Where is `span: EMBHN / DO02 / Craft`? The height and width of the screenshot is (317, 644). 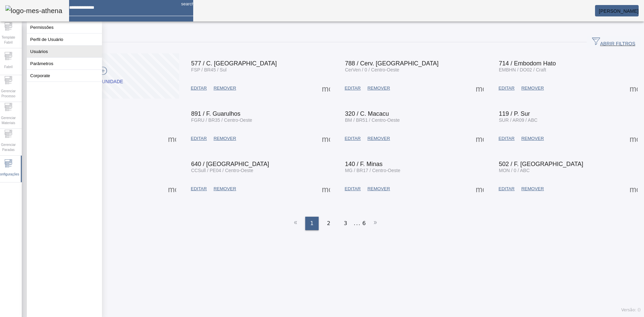
span: EMBHN / DO02 / Craft is located at coordinates (522, 70).